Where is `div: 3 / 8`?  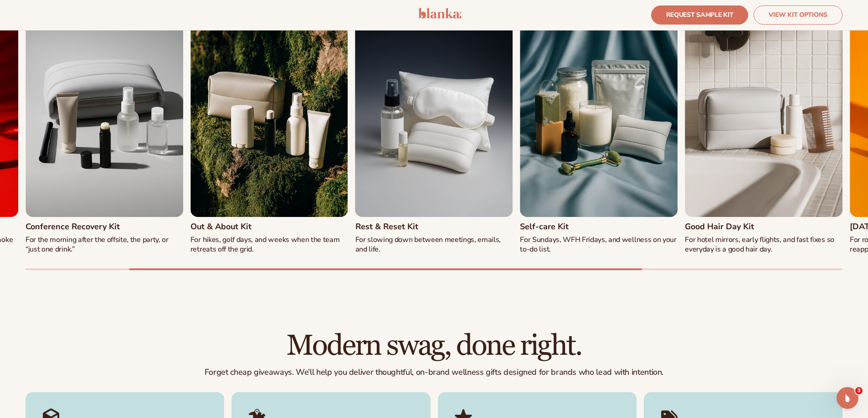
div: 3 / 8 is located at coordinates (270, 138).